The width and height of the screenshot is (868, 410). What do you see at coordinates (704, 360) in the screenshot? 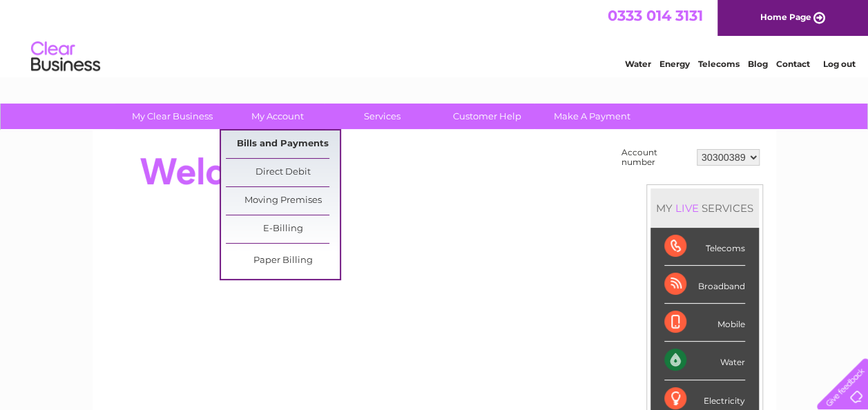
I see `div: Water` at bounding box center [704, 360].